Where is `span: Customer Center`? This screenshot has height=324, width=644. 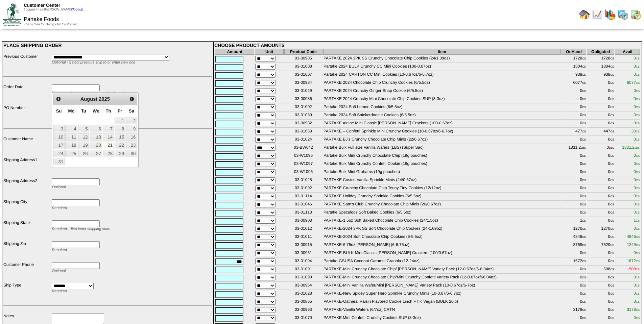
span: Customer Center is located at coordinates (42, 5).